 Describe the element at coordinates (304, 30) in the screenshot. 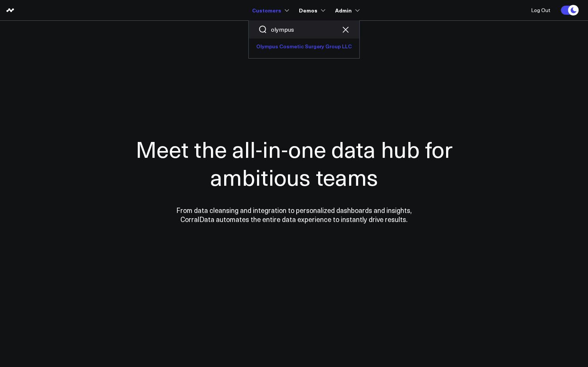

I see `input: Search customers input` at that location.